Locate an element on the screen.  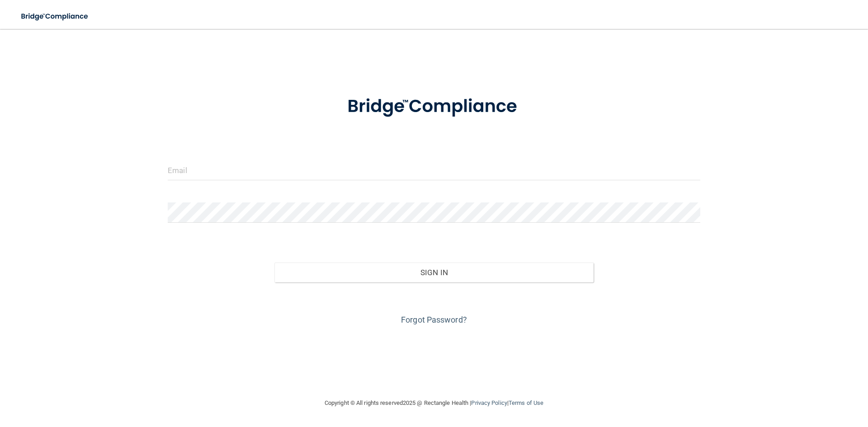
button: Sign In is located at coordinates (434, 272).